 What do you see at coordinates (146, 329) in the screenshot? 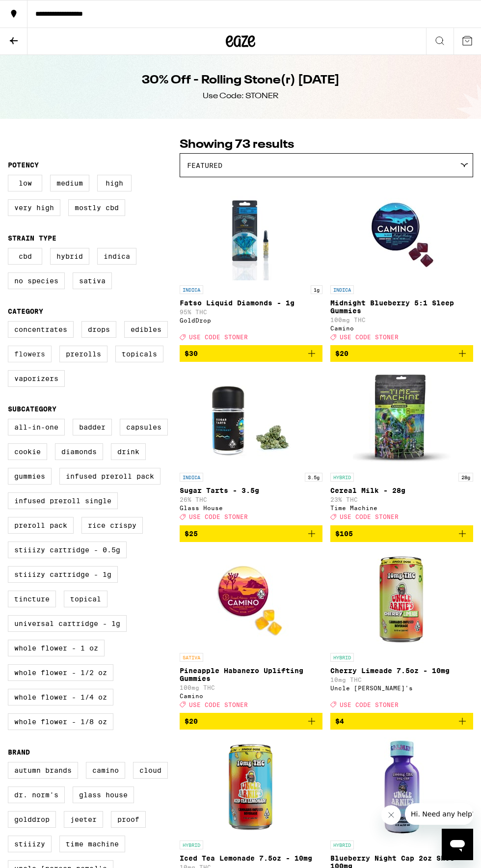
I see `label: Edibles` at bounding box center [146, 329].